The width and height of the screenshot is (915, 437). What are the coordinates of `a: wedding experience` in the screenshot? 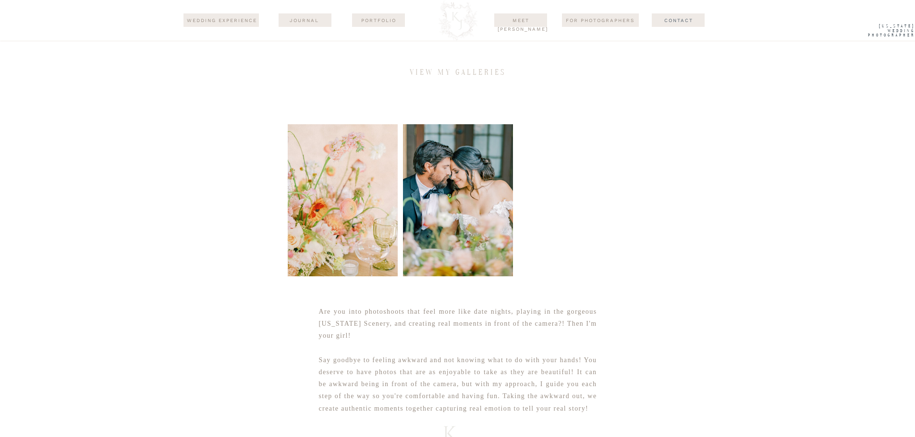 It's located at (222, 21).